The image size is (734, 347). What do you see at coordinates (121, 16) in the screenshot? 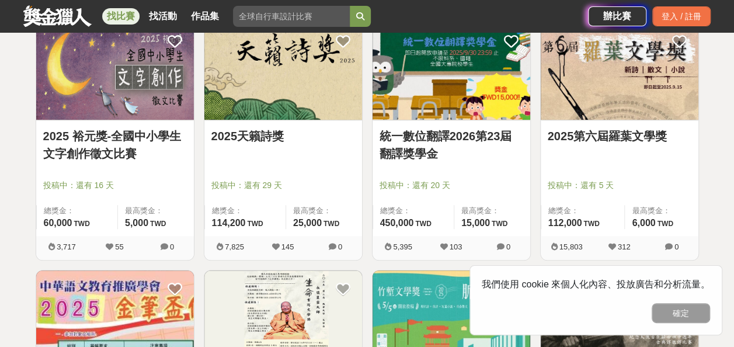
I see `a: 找比賽` at bounding box center [121, 16].